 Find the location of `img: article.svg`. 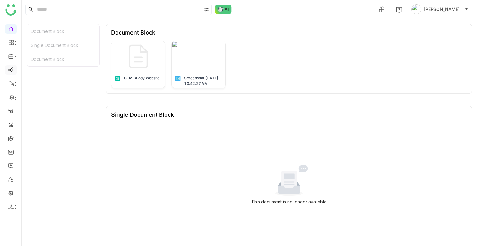

img: article.svg is located at coordinates (118, 78).